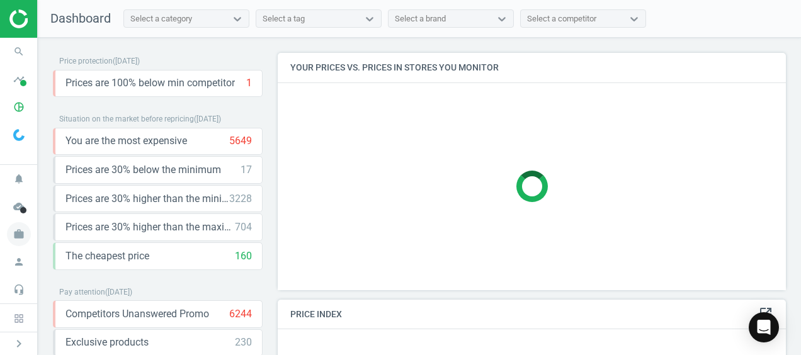  What do you see at coordinates (127, 119) in the screenshot?
I see `span: Situation on the market before repricing` at bounding box center [127, 119].